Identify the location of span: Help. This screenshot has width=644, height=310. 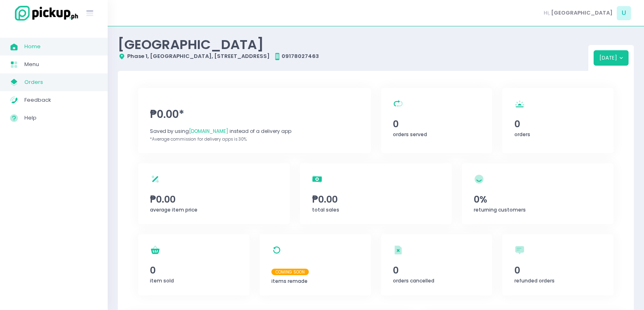
(61, 118).